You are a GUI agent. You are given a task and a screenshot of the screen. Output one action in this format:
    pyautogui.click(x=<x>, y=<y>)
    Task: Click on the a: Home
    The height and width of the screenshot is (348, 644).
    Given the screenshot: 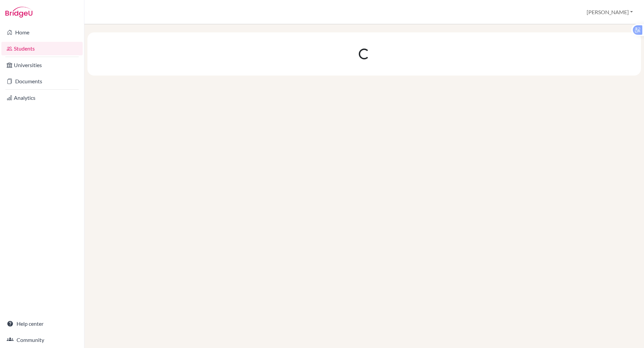 What is the action you would take?
    pyautogui.click(x=42, y=32)
    